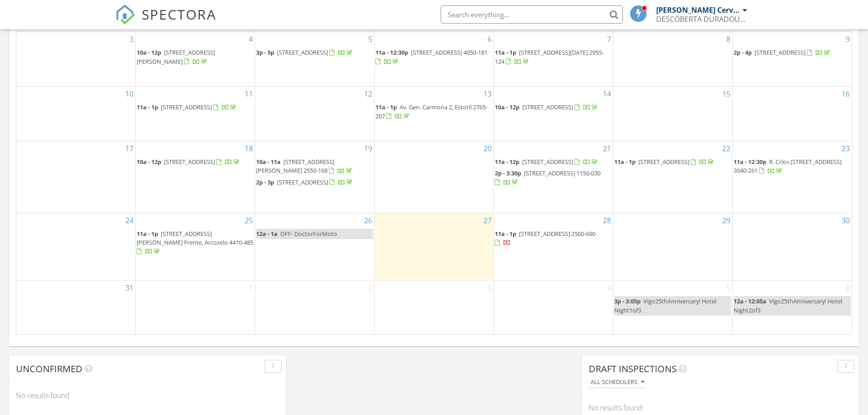 Image resolution: width=868 pixels, height=415 pixels. I want to click on a: Go to August 10, 2025, so click(129, 94).